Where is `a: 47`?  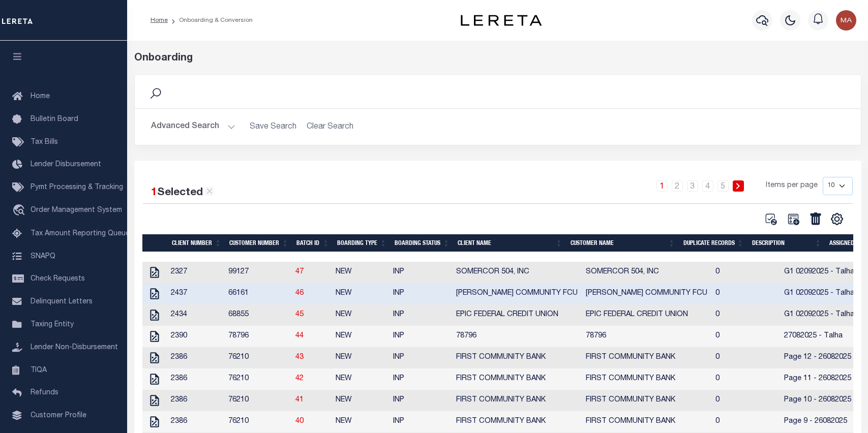 a: 47 is located at coordinates (299, 272).